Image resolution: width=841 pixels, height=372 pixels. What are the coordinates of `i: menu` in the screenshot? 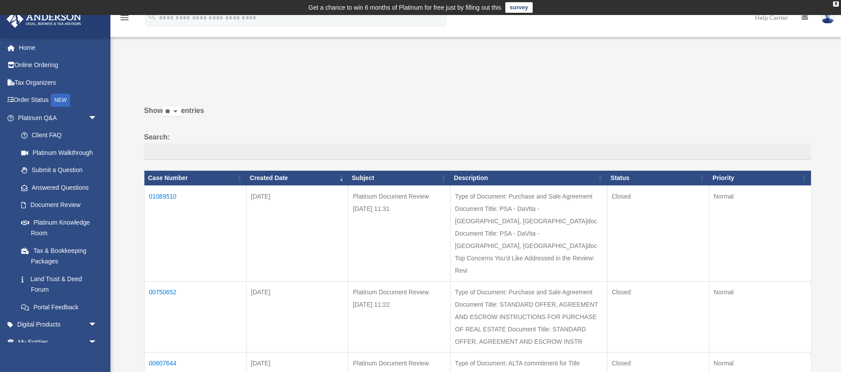 It's located at (125, 18).